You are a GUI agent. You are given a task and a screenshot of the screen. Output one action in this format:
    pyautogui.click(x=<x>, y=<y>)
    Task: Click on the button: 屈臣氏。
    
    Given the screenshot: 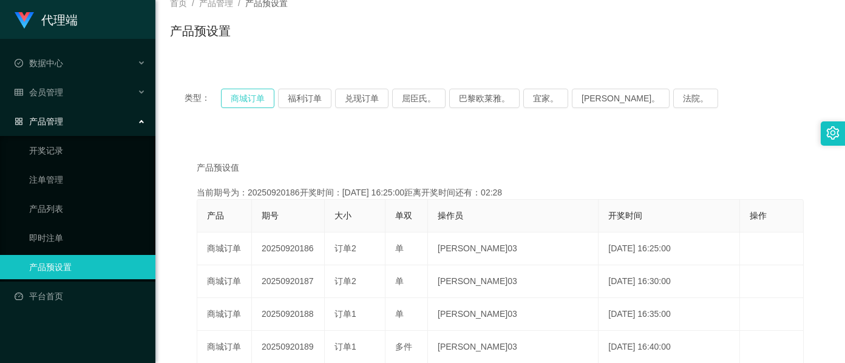 What is the action you would take?
    pyautogui.click(x=419, y=98)
    